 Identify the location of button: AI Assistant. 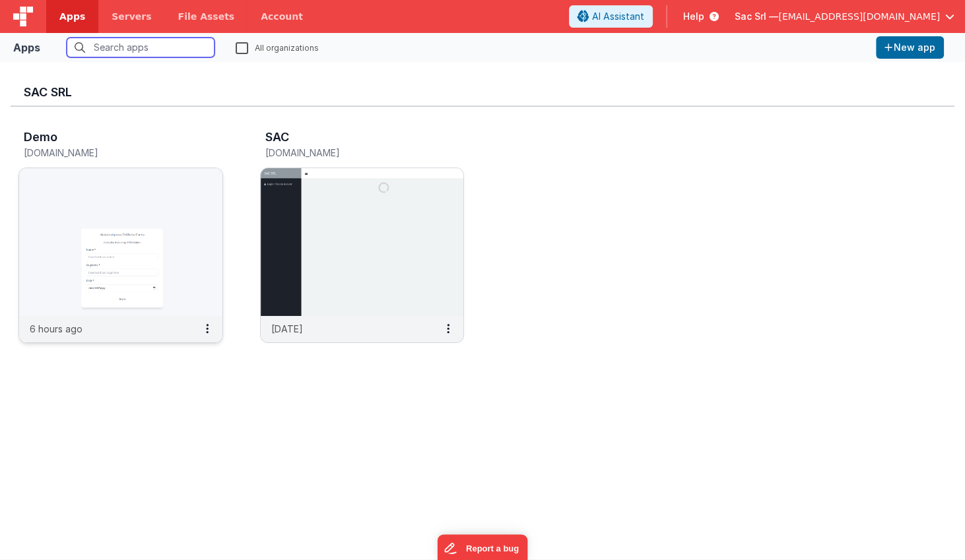
(611, 16).